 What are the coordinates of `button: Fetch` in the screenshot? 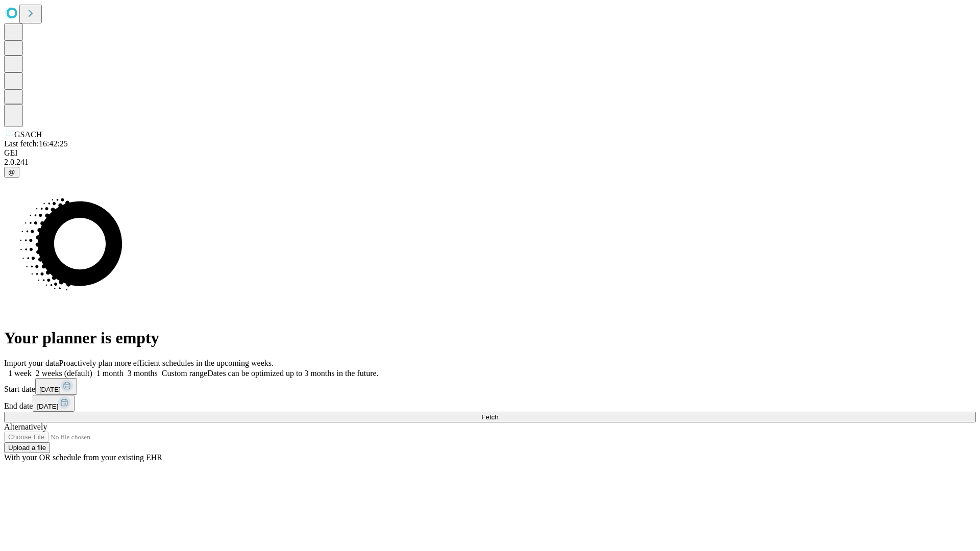 It's located at (490, 417).